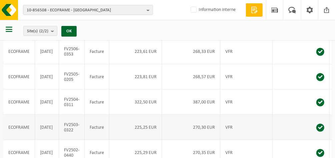 The image size is (335, 158). Describe the element at coordinates (72, 102) in the screenshot. I see `td: FV2504-0311` at that location.